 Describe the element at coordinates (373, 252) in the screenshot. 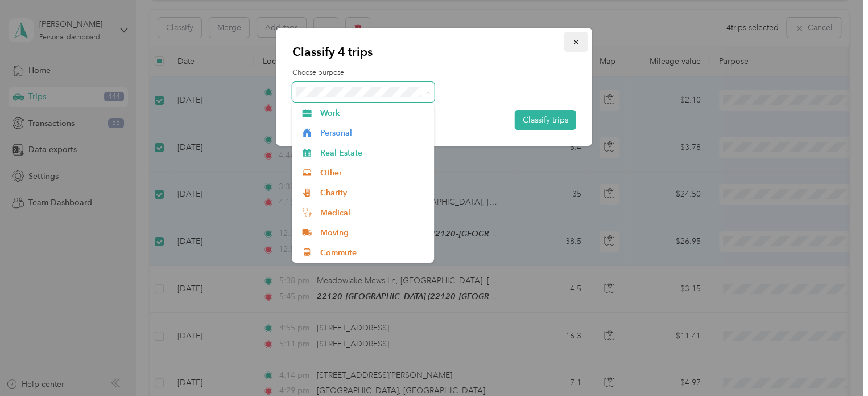

I see `span: Commute` at that location.